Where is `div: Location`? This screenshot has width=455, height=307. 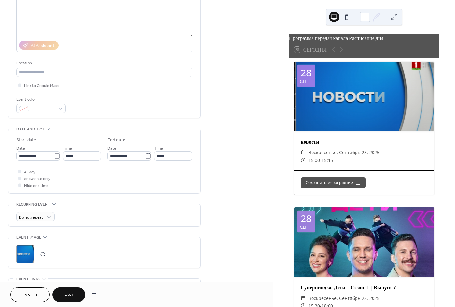 div: Location is located at coordinates (104, 63).